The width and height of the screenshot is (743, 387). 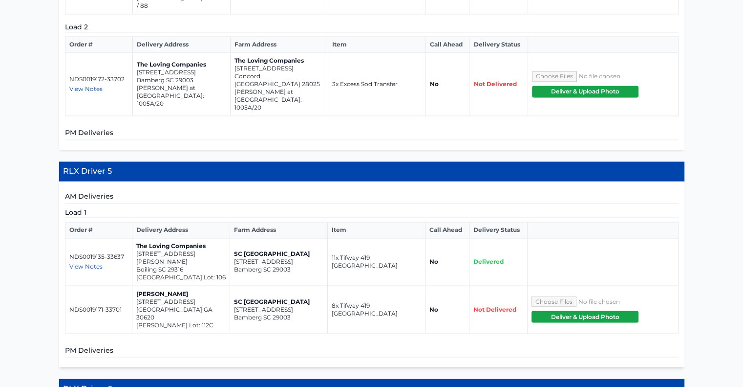 I want to click on h5: Load 1, so click(x=372, y=212).